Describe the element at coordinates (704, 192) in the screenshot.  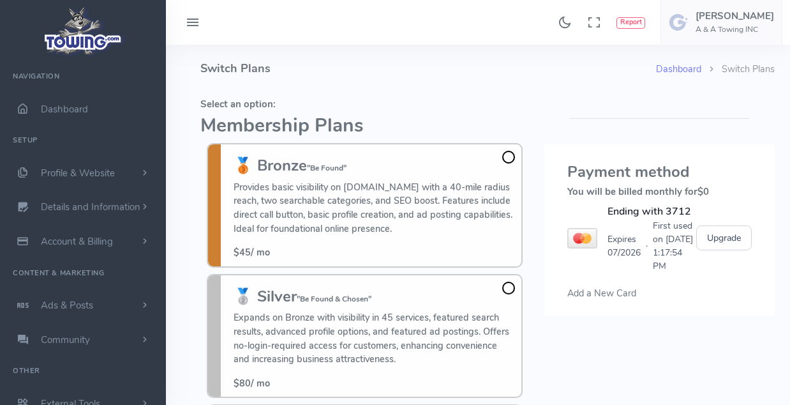
I see `span: $0` at that location.